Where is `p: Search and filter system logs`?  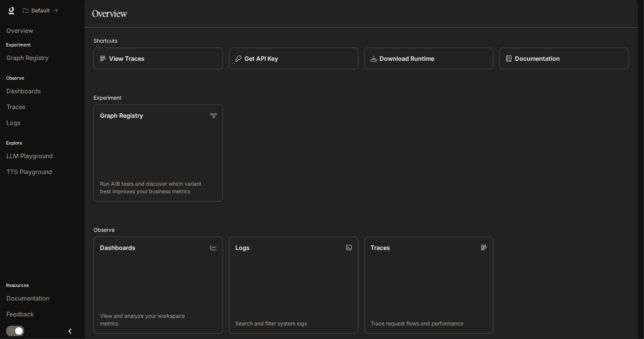
p: Search and filter system logs is located at coordinates (294, 324).